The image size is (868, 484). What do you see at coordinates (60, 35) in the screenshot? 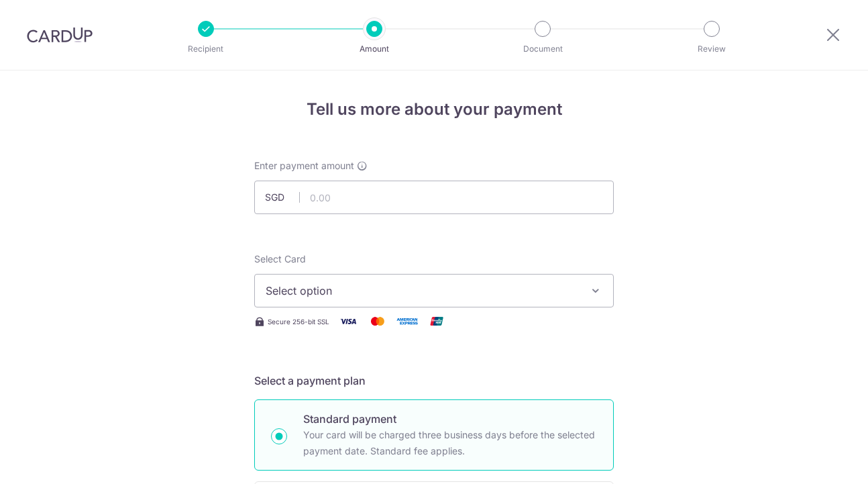
I see `img: CardUp` at bounding box center [60, 35].